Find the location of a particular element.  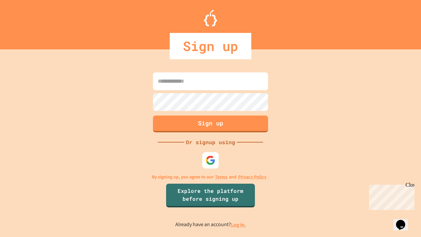

div: Sign up is located at coordinates (210, 46).